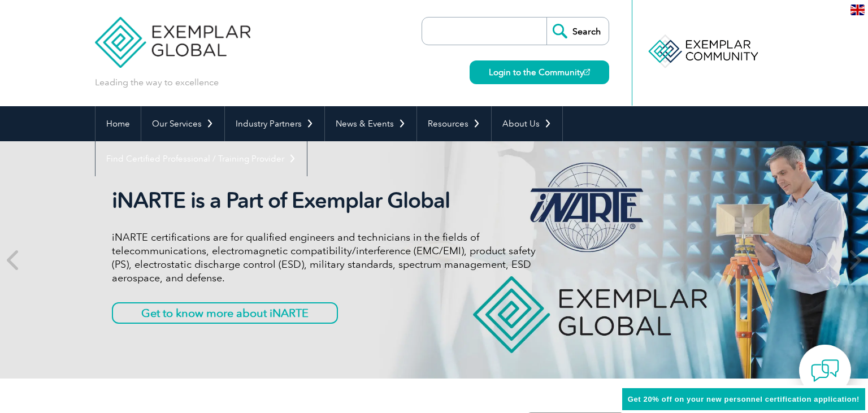 Image resolution: width=868 pixels, height=413 pixels. What do you see at coordinates (324, 201) in the screenshot?
I see `h2: iNARTE is a Part of Exemplar Global` at bounding box center [324, 201].